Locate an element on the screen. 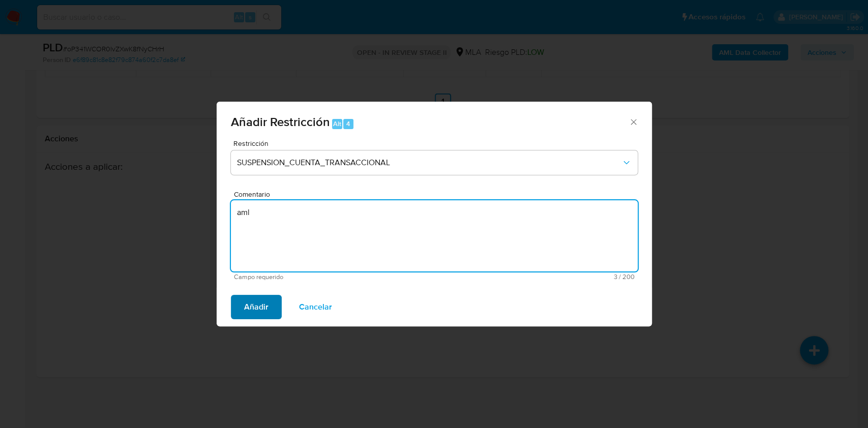 This screenshot has width=868, height=428. span: Cancelar is located at coordinates (316, 307).